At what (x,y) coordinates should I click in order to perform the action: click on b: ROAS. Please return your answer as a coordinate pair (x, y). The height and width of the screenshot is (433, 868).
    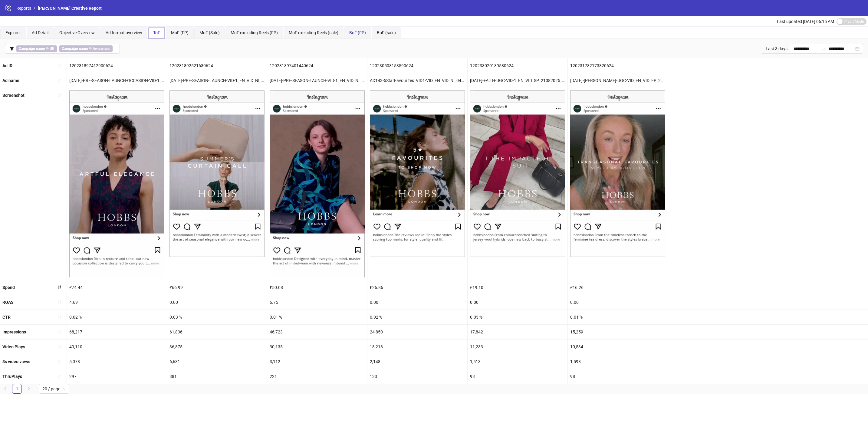
    Looking at the image, I should click on (8, 302).